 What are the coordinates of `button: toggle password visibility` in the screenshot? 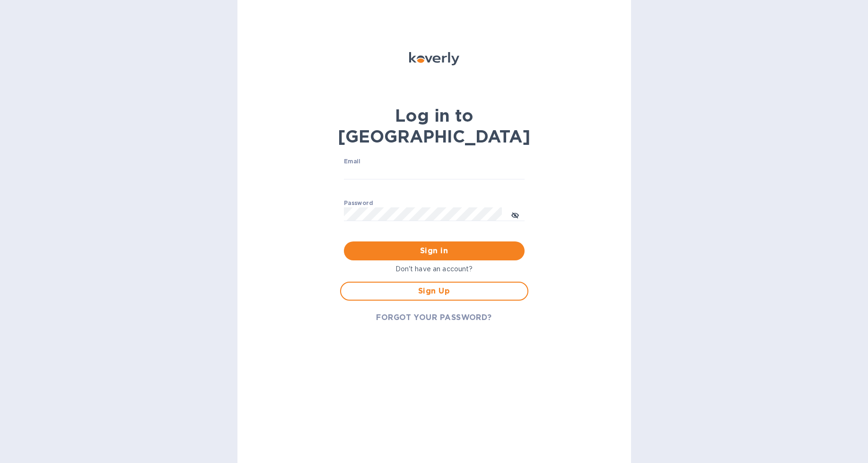 It's located at (515, 214).